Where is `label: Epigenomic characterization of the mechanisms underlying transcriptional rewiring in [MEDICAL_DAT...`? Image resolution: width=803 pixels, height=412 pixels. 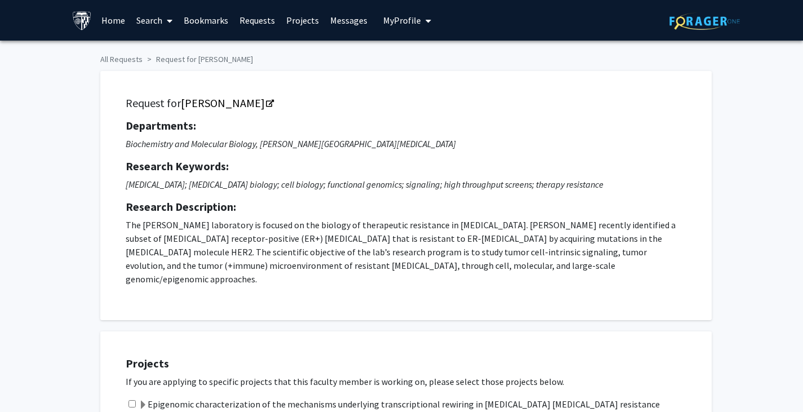
label: Epigenomic characterization of the mechanisms underlying transcriptional rewiring in [MEDICAL_DAT... is located at coordinates (399, 404).